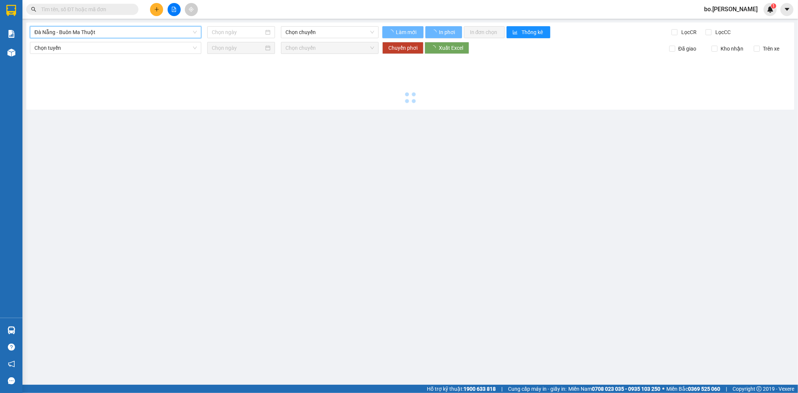 The image size is (798, 393). I want to click on span: Thống kê, so click(533, 32).